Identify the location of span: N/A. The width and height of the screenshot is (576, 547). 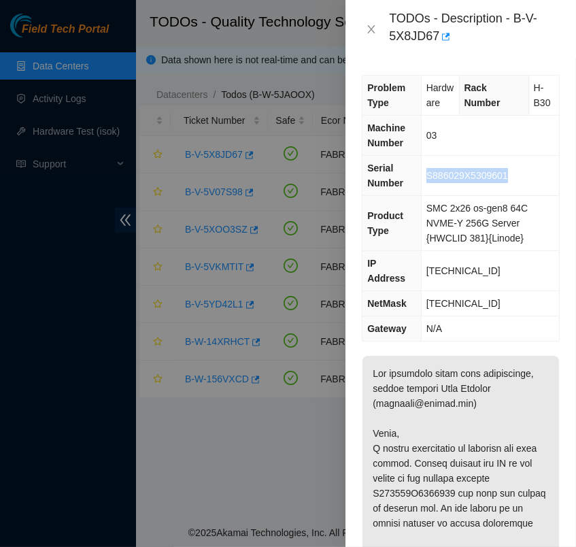
(434, 329).